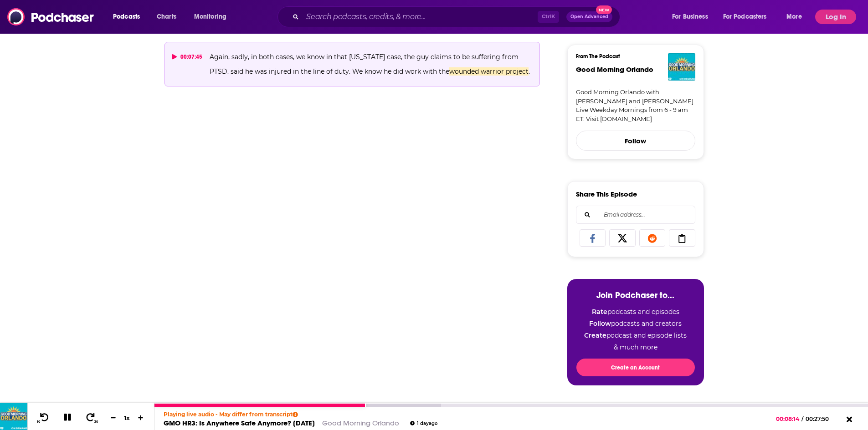  I want to click on strong: Follow, so click(600, 324).